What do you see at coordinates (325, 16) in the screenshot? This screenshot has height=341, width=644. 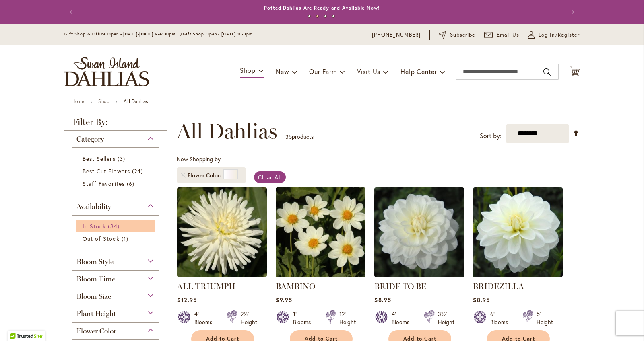 I see `button: 3 of 4` at bounding box center [325, 16].